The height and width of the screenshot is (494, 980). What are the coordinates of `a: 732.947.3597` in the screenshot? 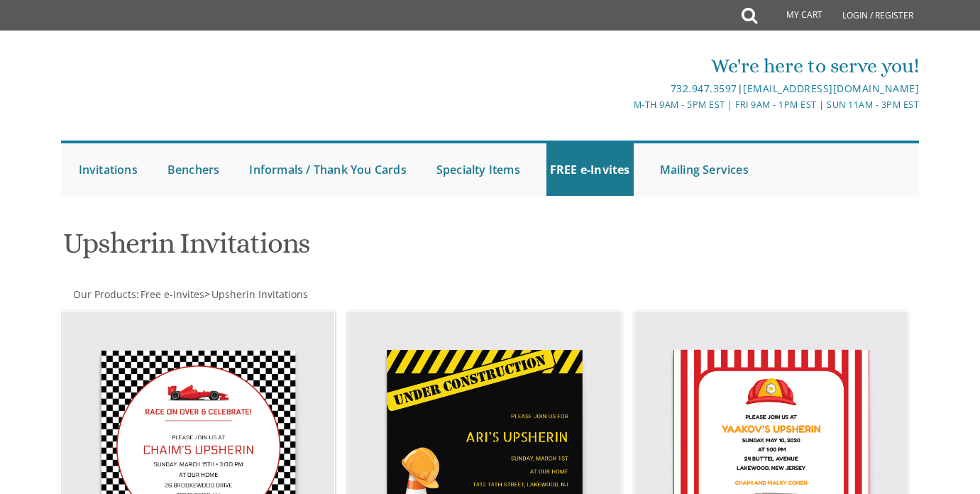 It's located at (704, 88).